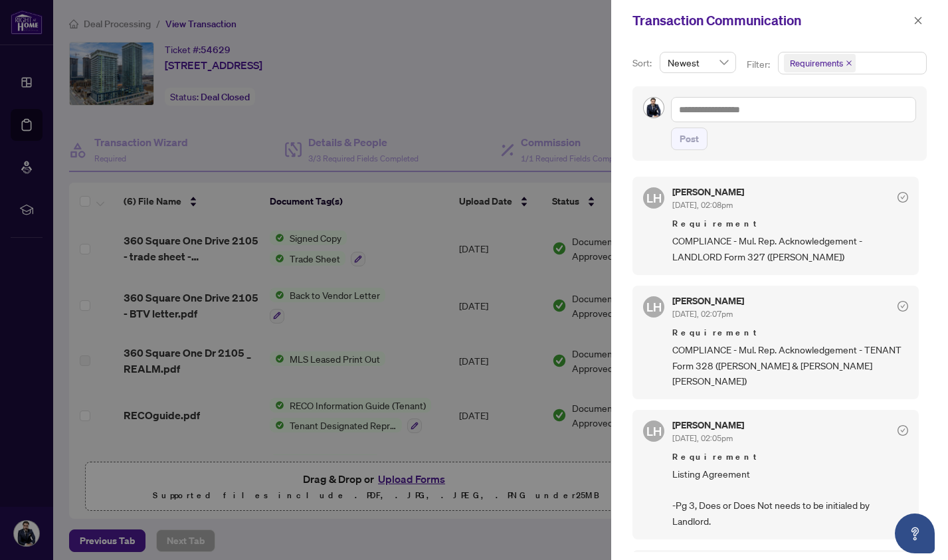 The height and width of the screenshot is (560, 948). I want to click on button: Open asap, so click(915, 533).